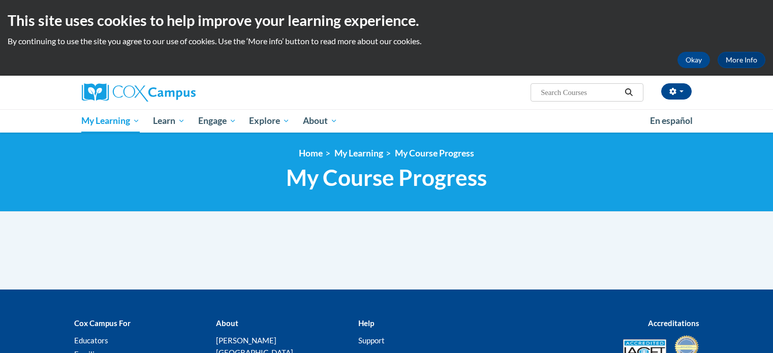  I want to click on a: Support, so click(372, 341).